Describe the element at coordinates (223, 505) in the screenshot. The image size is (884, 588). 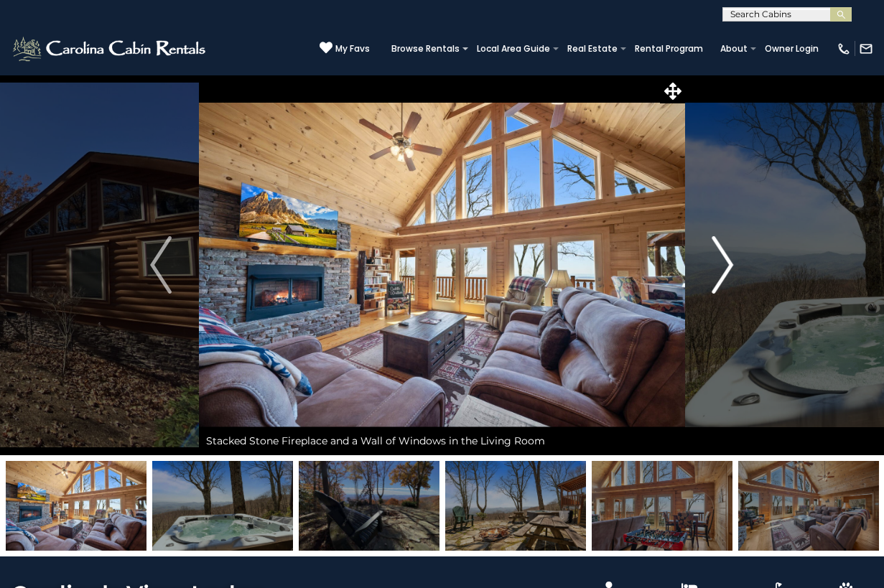
I see `img: 168440692` at that location.